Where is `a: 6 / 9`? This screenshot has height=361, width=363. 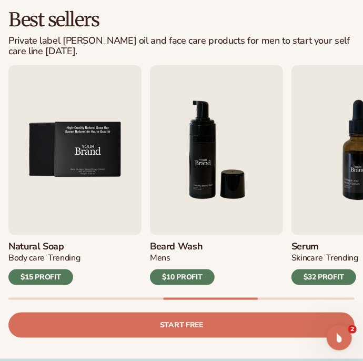 a: 6 / 9 is located at coordinates (216, 175).